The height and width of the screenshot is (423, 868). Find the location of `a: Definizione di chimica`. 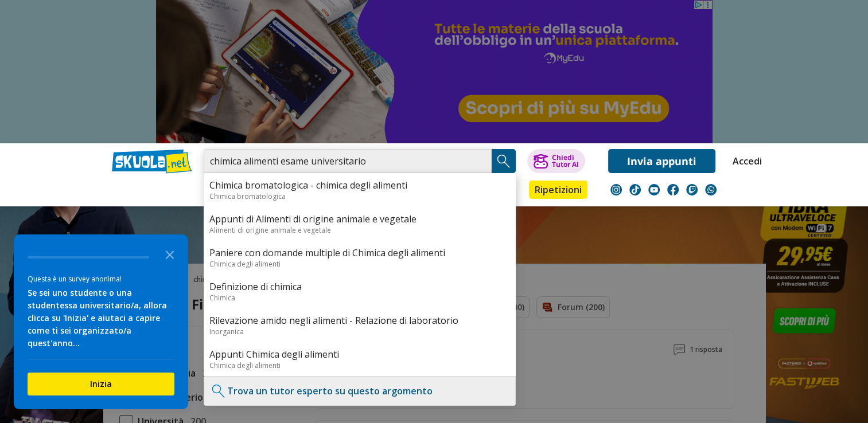

a: Definizione di chimica is located at coordinates (360, 287).